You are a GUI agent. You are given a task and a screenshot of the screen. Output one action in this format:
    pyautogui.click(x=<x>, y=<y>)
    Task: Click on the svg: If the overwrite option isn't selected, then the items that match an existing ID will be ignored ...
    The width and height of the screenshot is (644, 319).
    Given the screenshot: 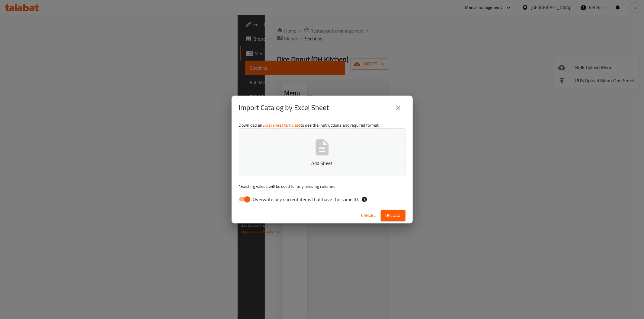 What is the action you would take?
    pyautogui.click(x=365, y=199)
    